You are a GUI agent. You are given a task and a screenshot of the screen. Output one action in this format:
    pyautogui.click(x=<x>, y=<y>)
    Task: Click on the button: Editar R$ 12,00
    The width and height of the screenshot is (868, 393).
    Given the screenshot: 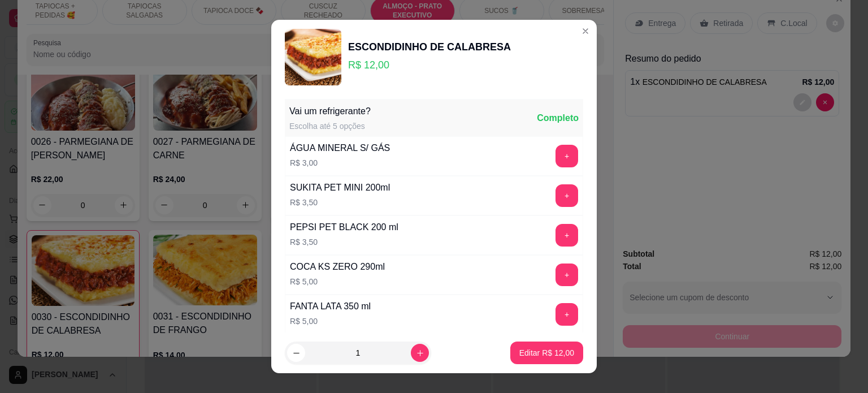 What is the action you would take?
    pyautogui.click(x=547, y=353)
    